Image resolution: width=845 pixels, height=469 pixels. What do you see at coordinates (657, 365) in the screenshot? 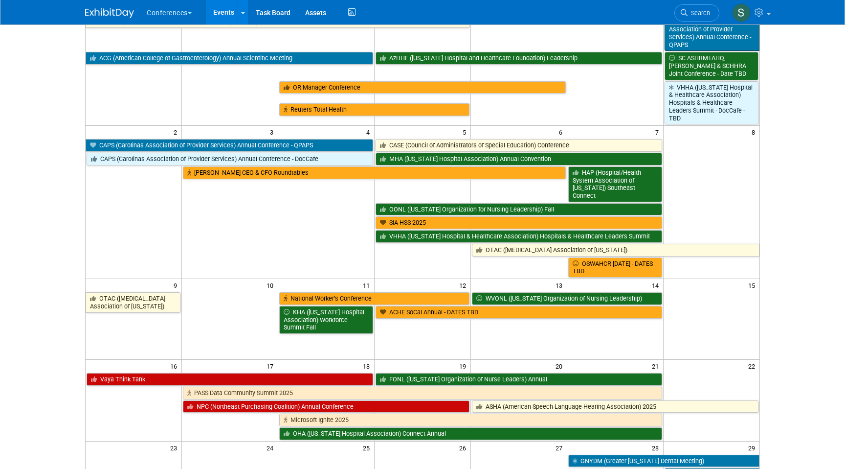
I see `span: 21` at bounding box center [657, 365].